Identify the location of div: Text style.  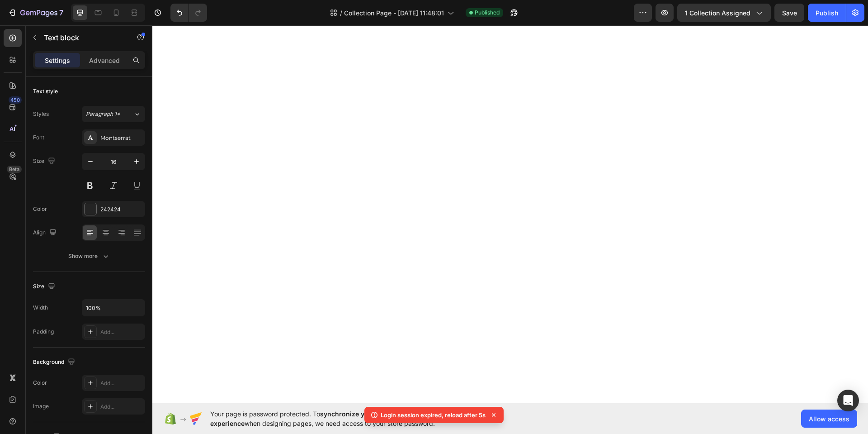
(45, 91).